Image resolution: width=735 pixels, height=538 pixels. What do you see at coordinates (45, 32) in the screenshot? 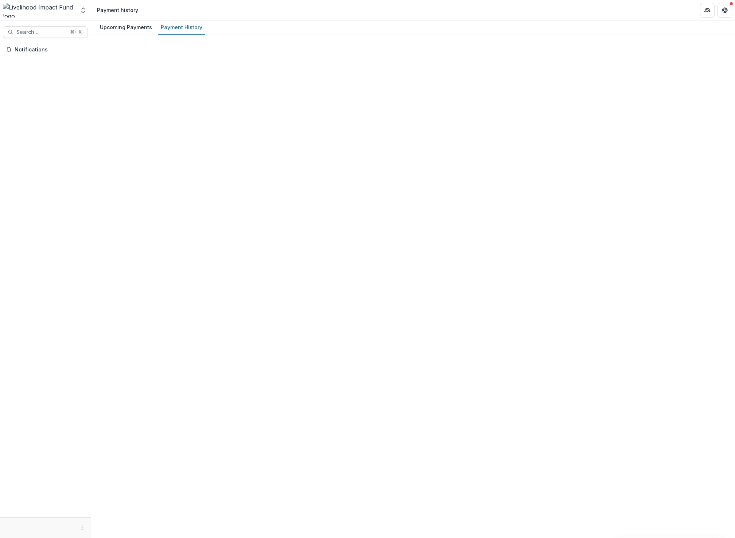
I see `button: Search...` at bounding box center [45, 32].